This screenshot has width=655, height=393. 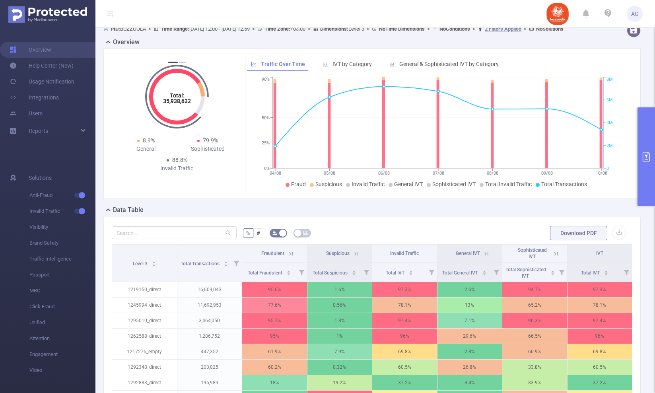 What do you see at coordinates (62, 243) in the screenshot?
I see `span: Brand Safety` at bounding box center [62, 243].